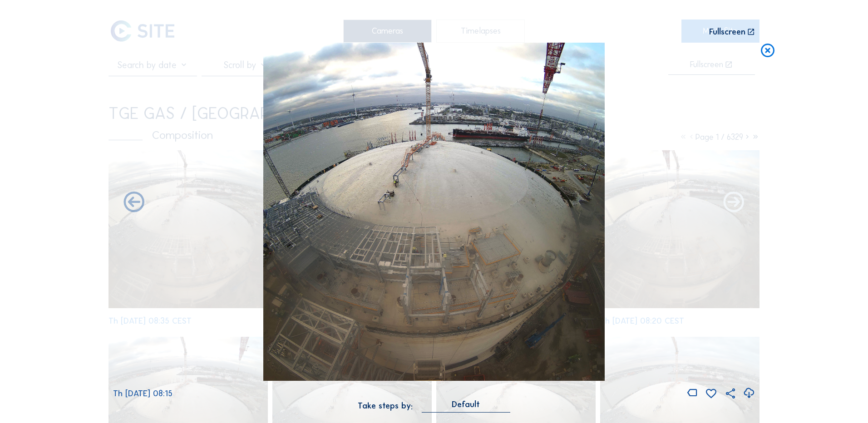  Describe the element at coordinates (734, 203) in the screenshot. I see `i: Back` at that location.